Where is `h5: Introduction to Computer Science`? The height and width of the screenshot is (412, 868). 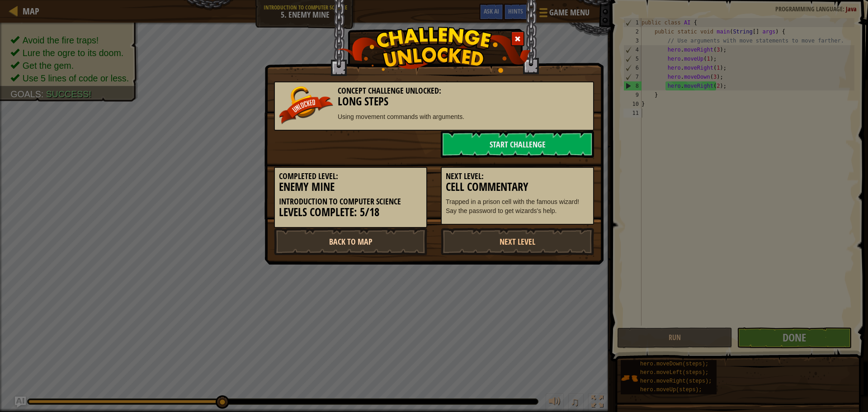 h5: Introduction to Computer Science is located at coordinates (350, 202).